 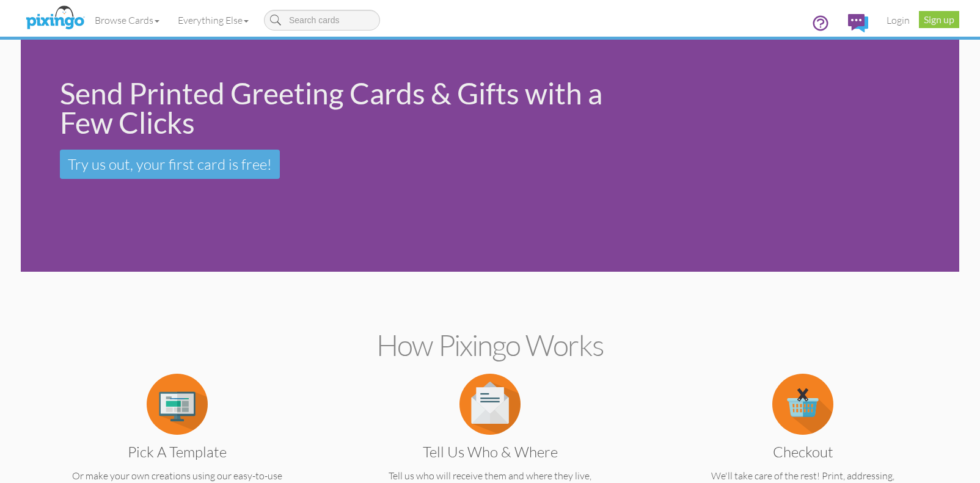 What do you see at coordinates (490, 452) in the screenshot?
I see `h3: Tell us Who & Where` at bounding box center [490, 452].